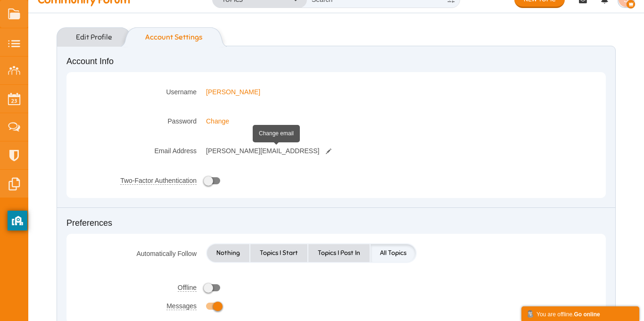  I want to click on label: Email Address, so click(141, 150).